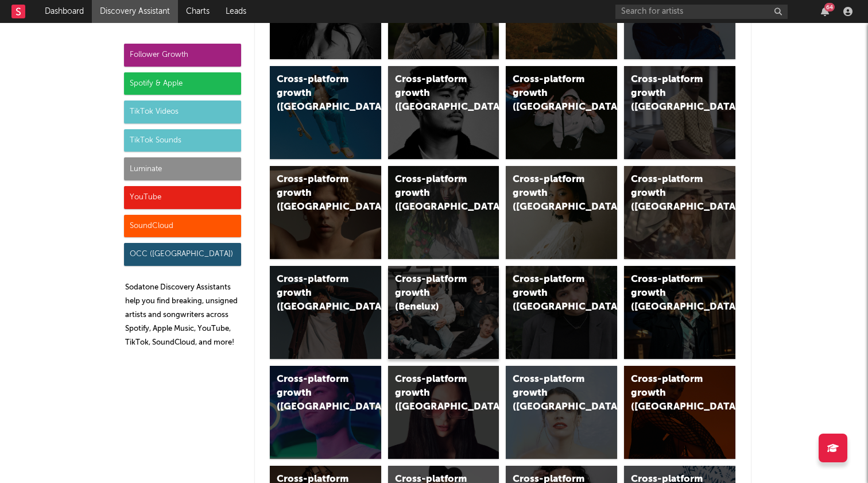  What do you see at coordinates (182, 169) in the screenshot?
I see `div: Luminate` at bounding box center [182, 169].